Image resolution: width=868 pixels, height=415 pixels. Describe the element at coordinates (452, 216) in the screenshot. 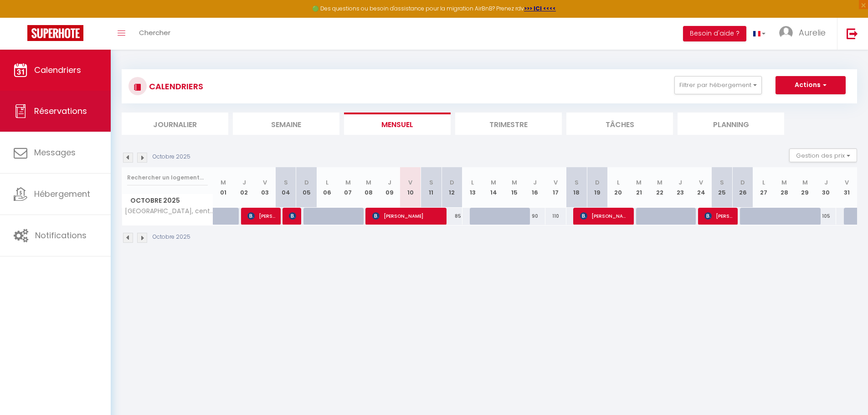

I see `div: 85` at that location.